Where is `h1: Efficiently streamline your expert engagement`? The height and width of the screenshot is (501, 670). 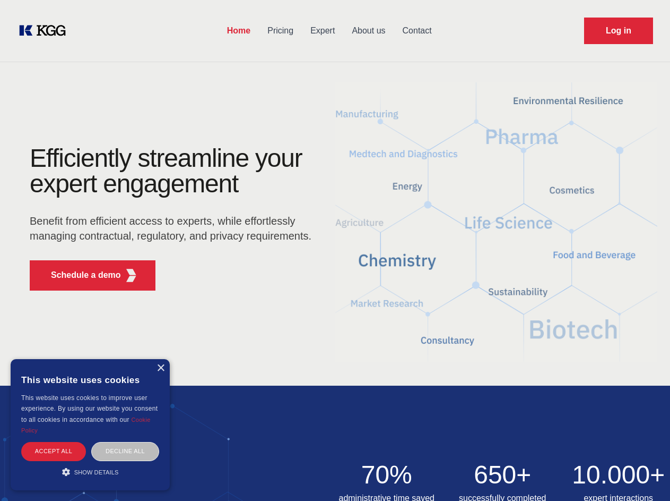
h1: Efficiently streamline your expert engagement is located at coordinates (174, 171).